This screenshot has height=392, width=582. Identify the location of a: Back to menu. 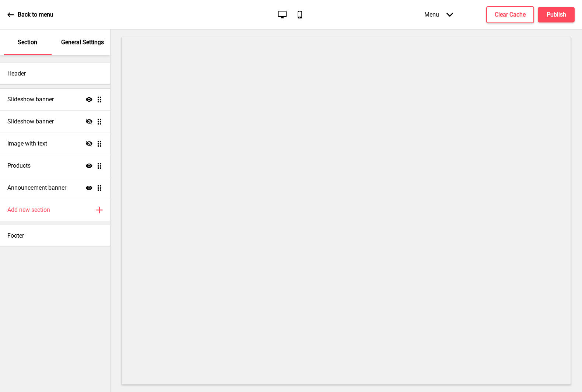
(30, 15).